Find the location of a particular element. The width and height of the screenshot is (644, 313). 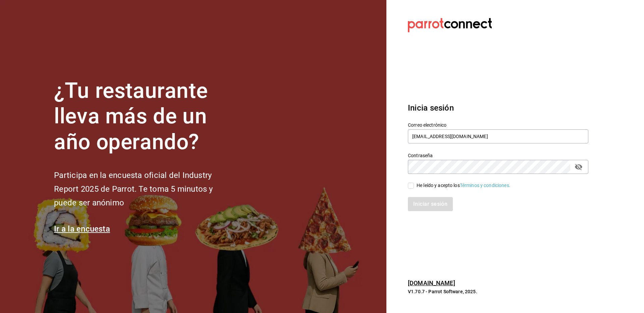

h2: Participa en la encuesta oficial del Industry Report 2025 de Parrot. Te toma 5 minutos y puede se... is located at coordinates (145, 189).